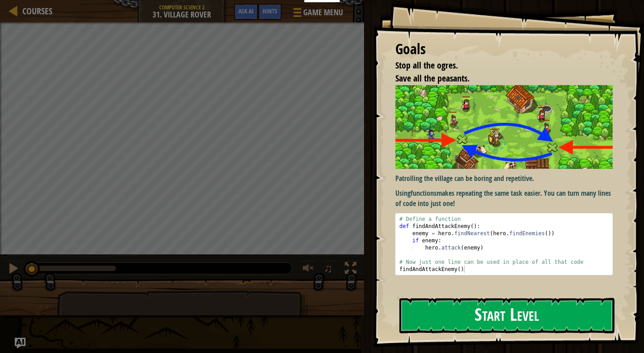  What do you see at coordinates (351, 269) in the screenshot?
I see `button: Toggle fullscreen` at bounding box center [351, 269].